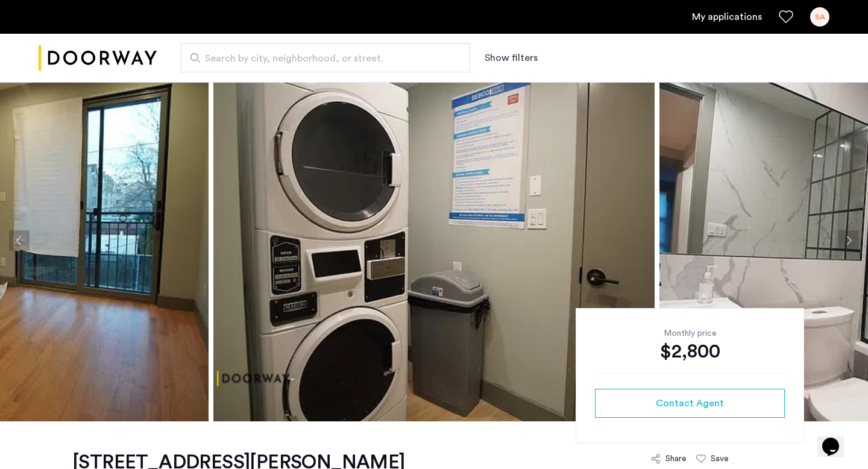 This screenshot has width=868, height=469. I want to click on a: Cazamio logo, so click(98, 58).